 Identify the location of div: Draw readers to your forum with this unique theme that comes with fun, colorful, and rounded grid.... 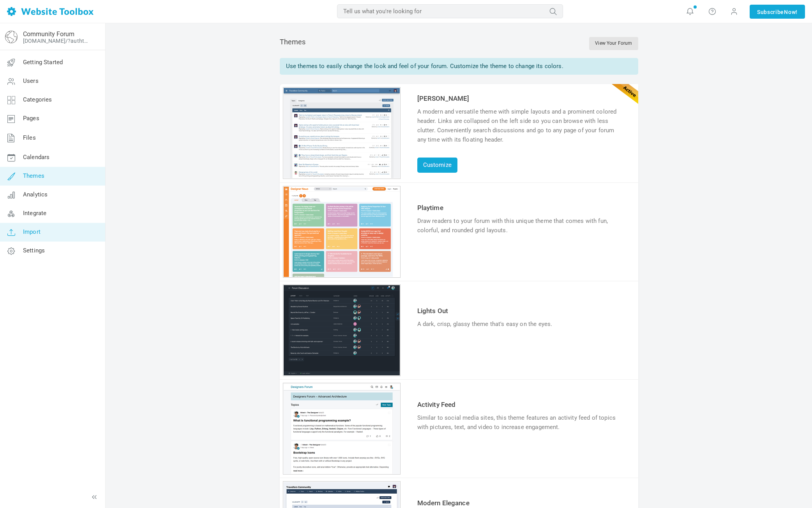
(521, 226).